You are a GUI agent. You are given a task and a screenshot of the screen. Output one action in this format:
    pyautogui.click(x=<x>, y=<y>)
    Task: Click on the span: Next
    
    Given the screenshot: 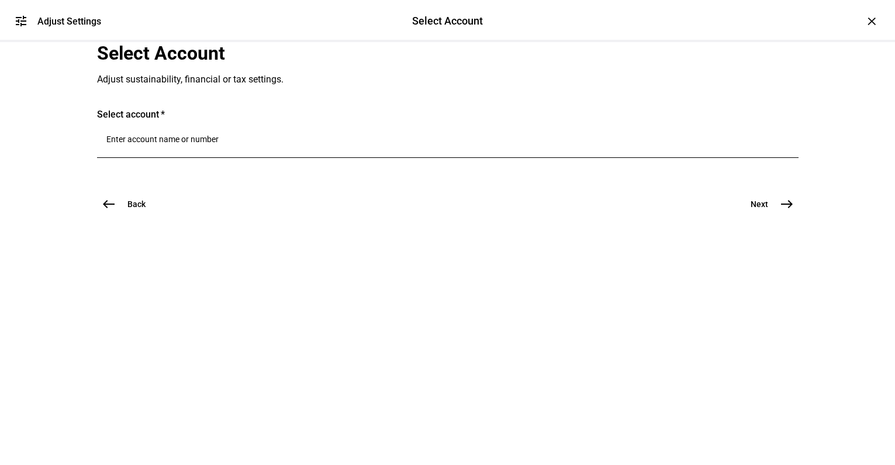 What is the action you would take?
    pyautogui.click(x=759, y=204)
    